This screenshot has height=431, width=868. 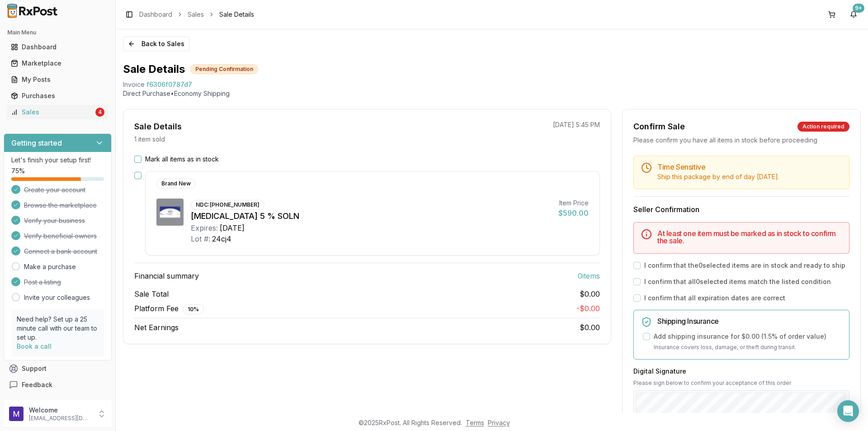 I want to click on h3: Getting started, so click(x=37, y=143).